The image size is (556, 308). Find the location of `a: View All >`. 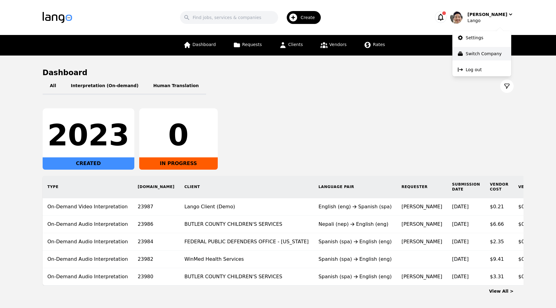

a: View All > is located at coordinates (501, 291).